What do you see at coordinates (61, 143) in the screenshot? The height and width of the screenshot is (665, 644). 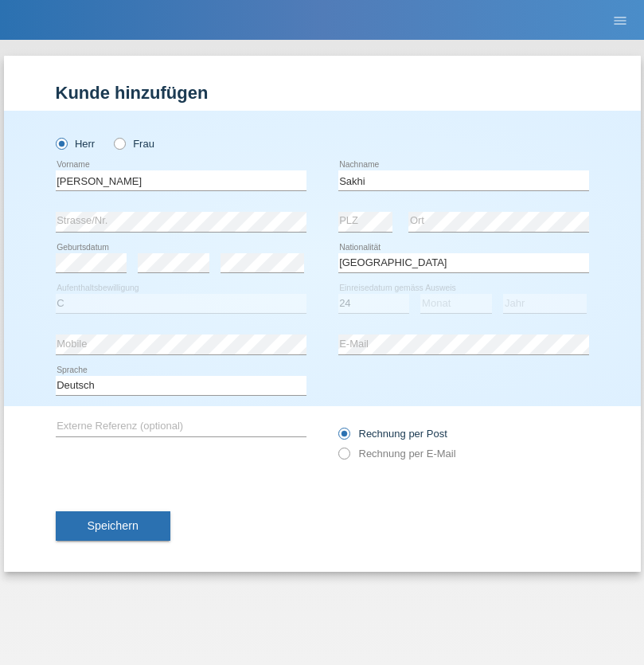 I see `input: Herr` at bounding box center [61, 143].